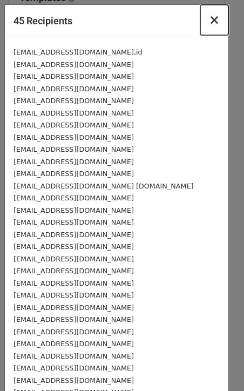 The width and height of the screenshot is (244, 391). I want to click on h5: 45 Recipients, so click(43, 21).